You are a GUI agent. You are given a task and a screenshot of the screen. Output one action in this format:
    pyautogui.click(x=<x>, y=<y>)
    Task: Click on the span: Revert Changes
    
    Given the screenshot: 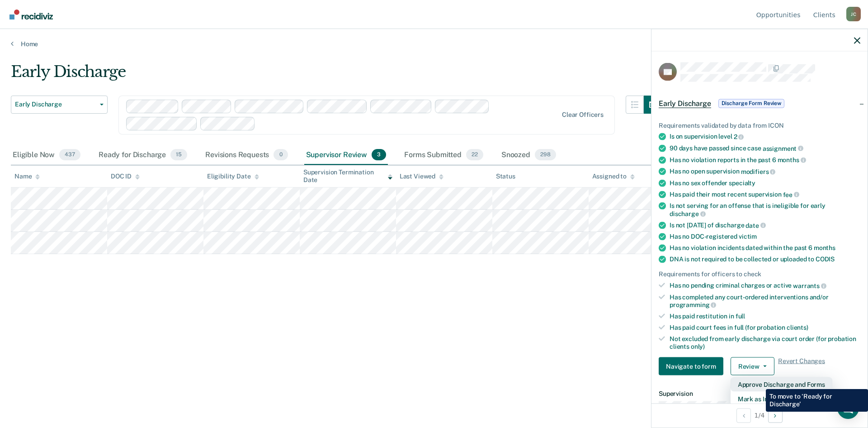 What is the action you would take?
    pyautogui.click(x=802, y=366)
    